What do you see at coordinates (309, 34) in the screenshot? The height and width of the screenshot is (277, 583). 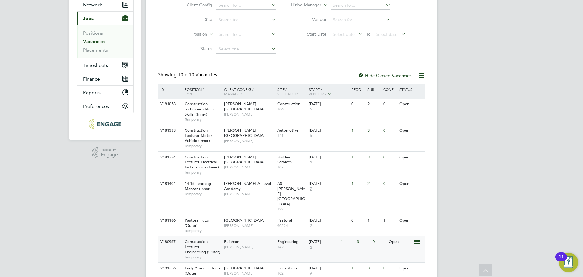 I see `label: Start Date` at bounding box center [309, 34].